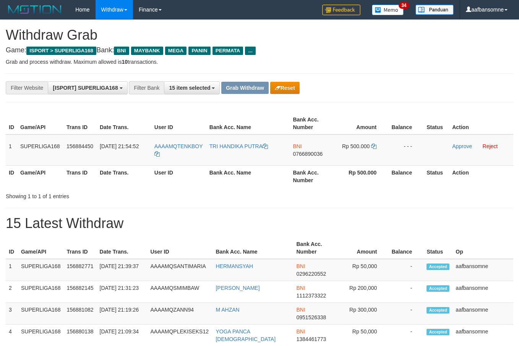 The image size is (519, 346). What do you see at coordinates (311, 296) in the screenshot?
I see `span: Copy 1112373322 to clipboard` at bounding box center [311, 296].